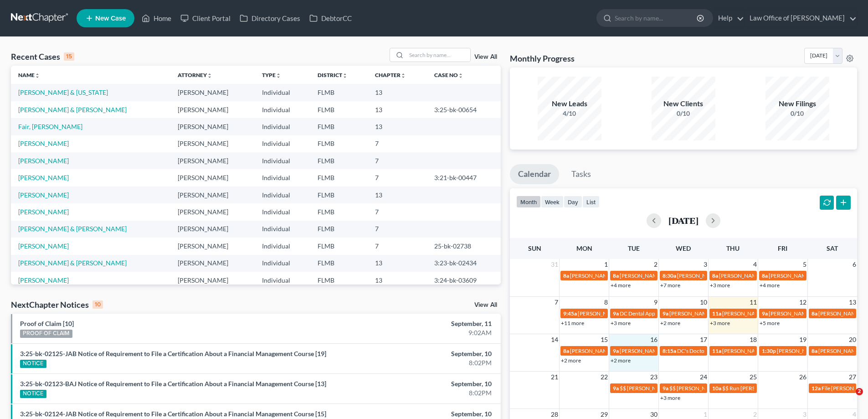 The height and width of the screenshot is (419, 868). What do you see at coordinates (110, 18) in the screenshot?
I see `span: New Case` at bounding box center [110, 18].